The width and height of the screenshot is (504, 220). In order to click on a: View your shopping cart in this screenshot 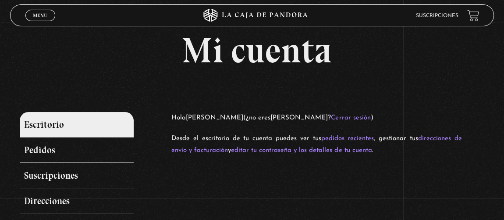, I will do `click(473, 15)`.